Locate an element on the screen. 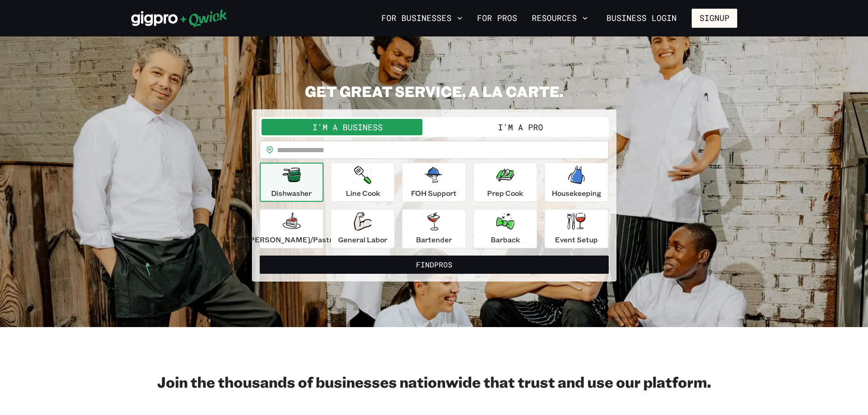 The image size is (868, 415). button: For Businesses is located at coordinates (422, 18).